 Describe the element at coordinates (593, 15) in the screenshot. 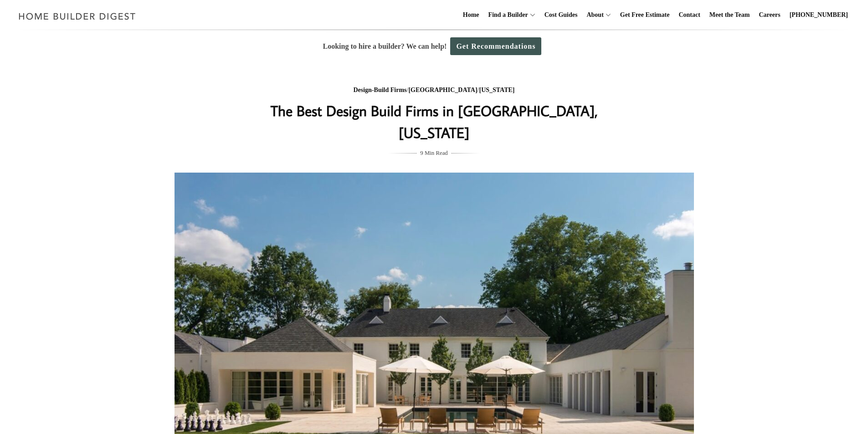

I see `a: About` at that location.